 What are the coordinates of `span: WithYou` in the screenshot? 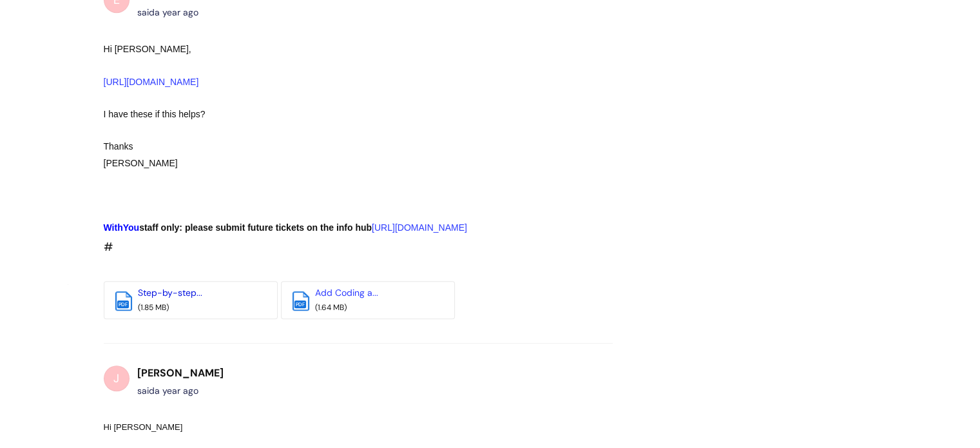 It's located at (122, 227).